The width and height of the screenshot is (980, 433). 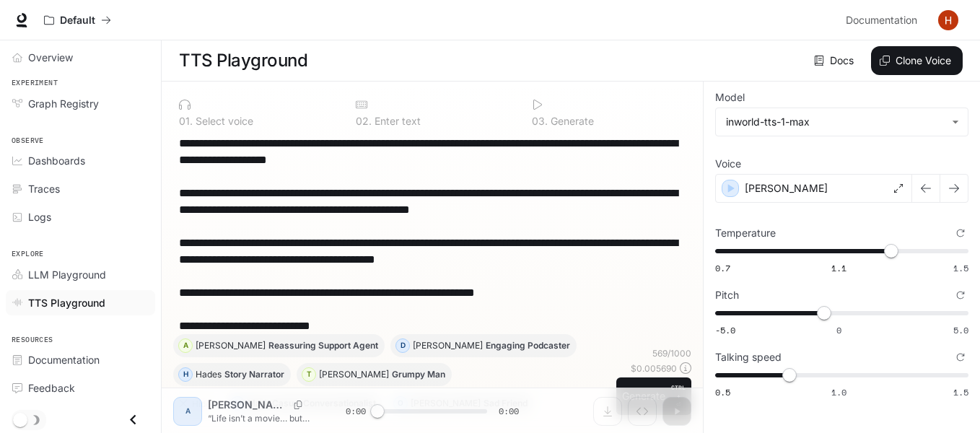 What do you see at coordinates (838, 392) in the screenshot?
I see `span: 1.0` at bounding box center [838, 392].